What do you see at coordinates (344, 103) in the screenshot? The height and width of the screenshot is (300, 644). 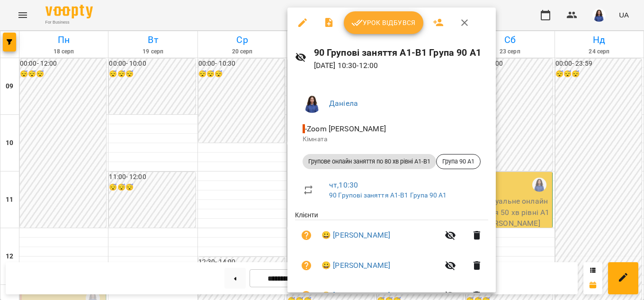 I see `a: Даніела` at bounding box center [344, 103].